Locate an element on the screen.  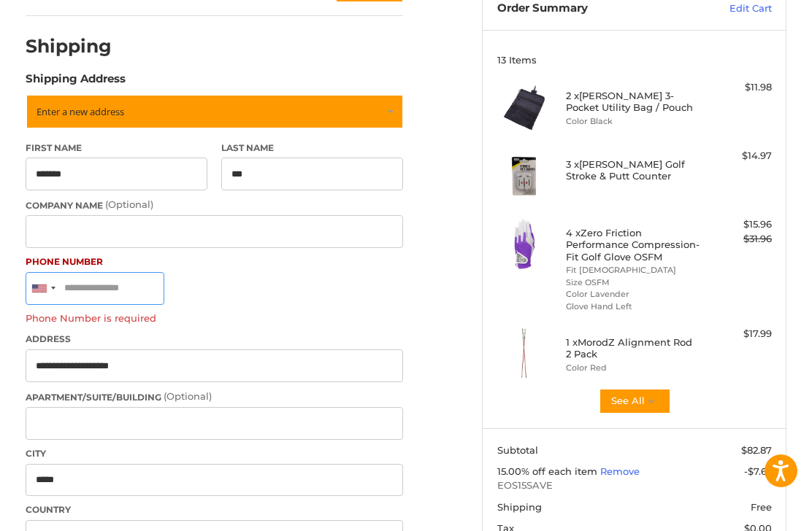
label: Phone Number is required is located at coordinates (215, 318).